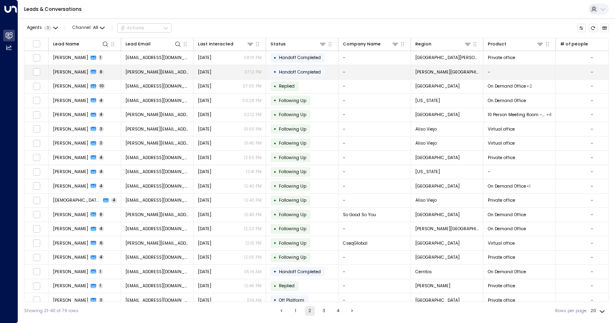 This screenshot has width=615, height=323. Describe the element at coordinates (70, 257) in the screenshot. I see `span: Muhammad Noman Ali` at that location.